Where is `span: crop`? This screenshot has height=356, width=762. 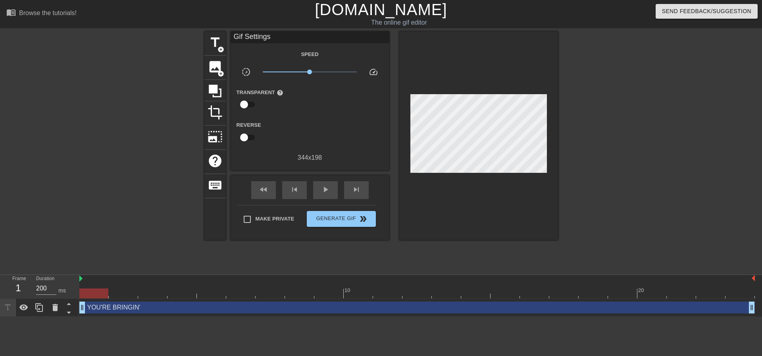 span: crop is located at coordinates (215, 112).